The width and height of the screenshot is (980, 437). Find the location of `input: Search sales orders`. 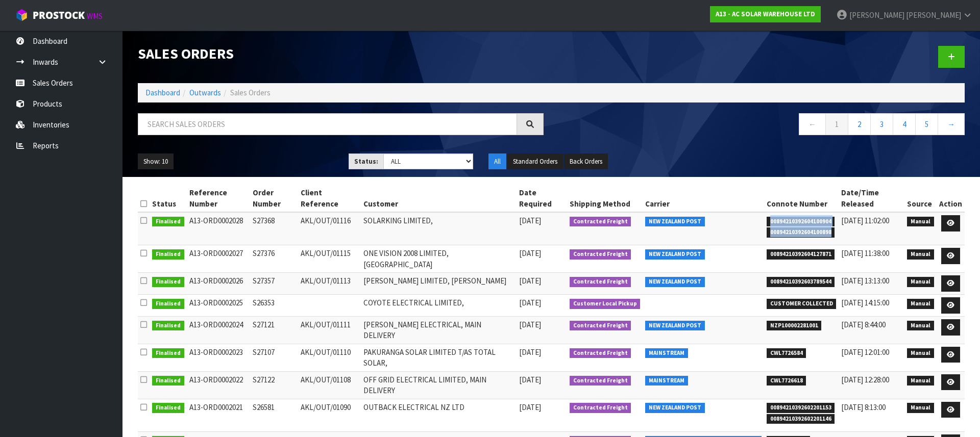

input: Search sales orders is located at coordinates (327, 124).